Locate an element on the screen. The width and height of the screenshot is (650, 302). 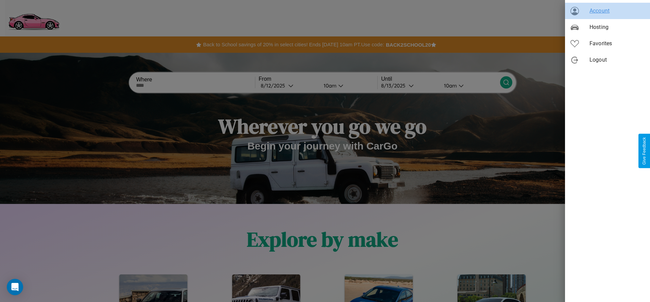
div: Give Feedback is located at coordinates (645, 151).